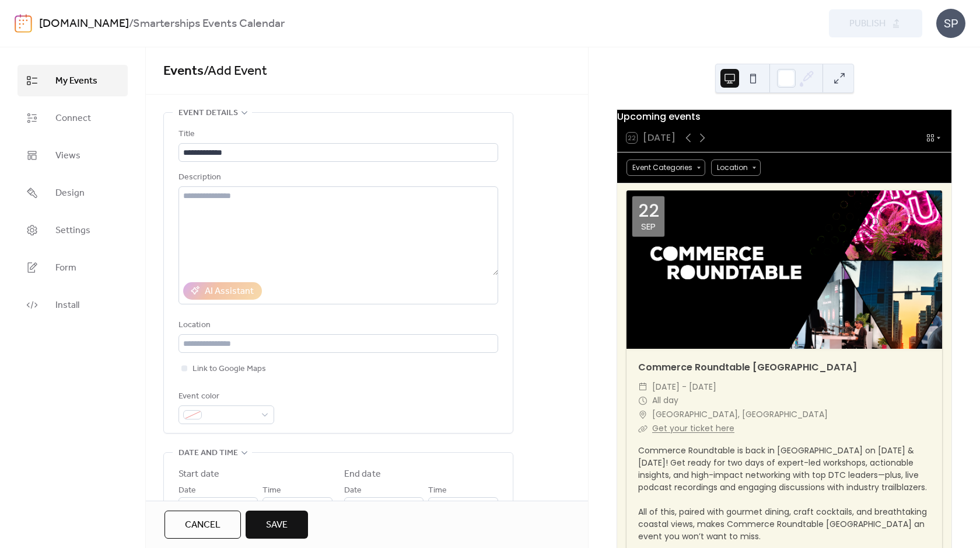 This screenshot has width=980, height=548. Describe the element at coordinates (23, 23) in the screenshot. I see `img: logo` at that location.